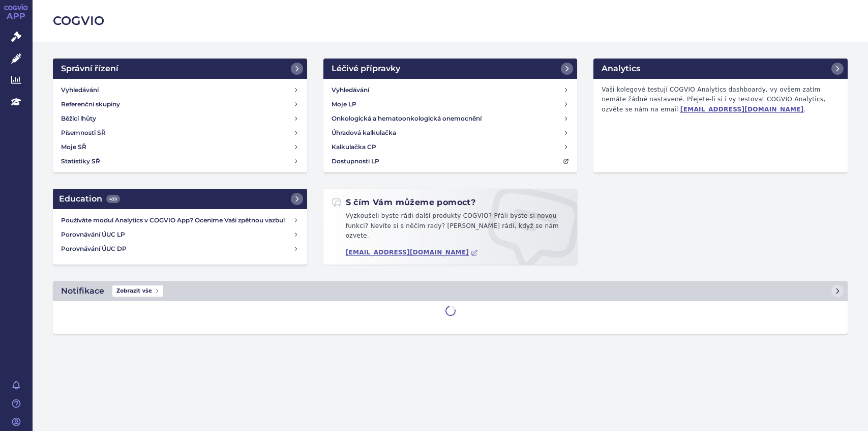 The width and height of the screenshot is (868, 431). What do you see at coordinates (83, 291) in the screenshot?
I see `h2: Notifikace` at bounding box center [83, 291].